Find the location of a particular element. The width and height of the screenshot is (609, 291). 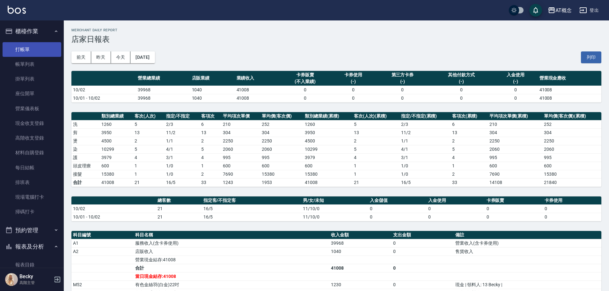

td: 21840 is located at coordinates (572, 182).